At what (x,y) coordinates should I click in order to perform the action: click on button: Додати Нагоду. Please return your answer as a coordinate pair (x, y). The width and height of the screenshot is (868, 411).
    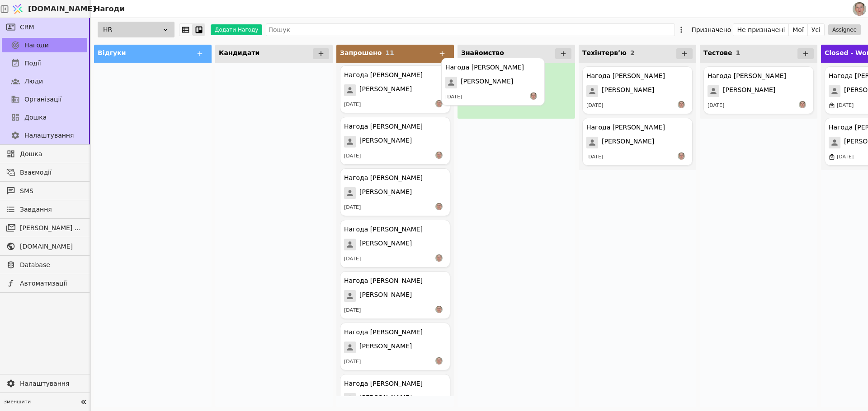
    Looking at the image, I should click on (236, 30).